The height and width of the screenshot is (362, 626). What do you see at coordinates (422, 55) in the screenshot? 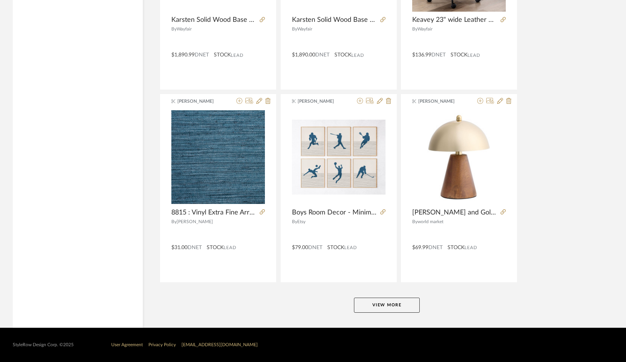
I see `span: $136.99` at bounding box center [422, 55].